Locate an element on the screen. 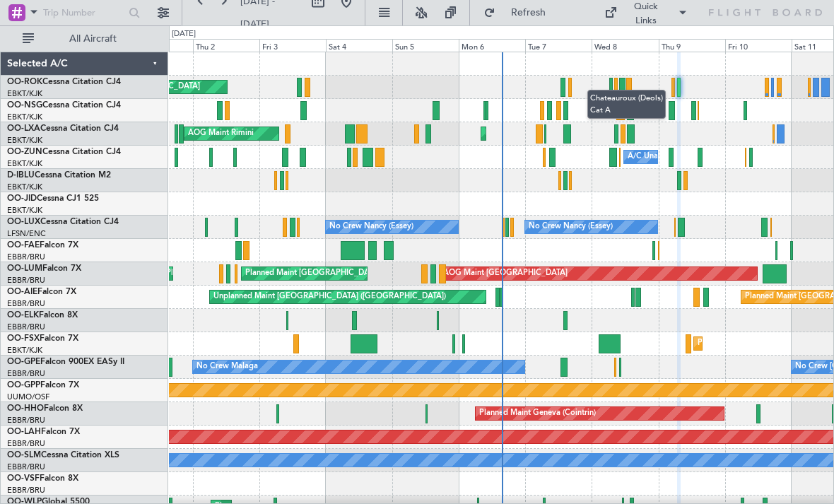 The width and height of the screenshot is (834, 504). a: OO-JIDCessna CJ1 525 is located at coordinates (53, 199).